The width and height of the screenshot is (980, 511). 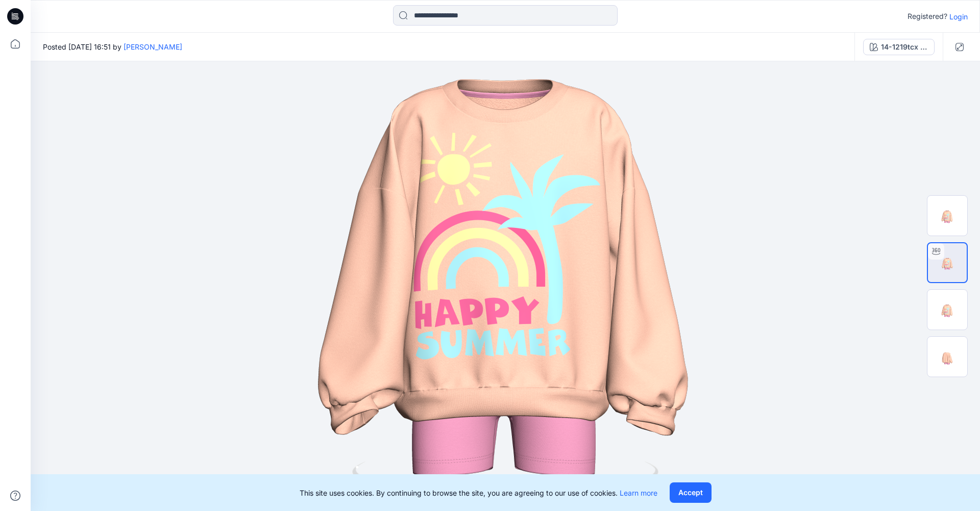 What do you see at coordinates (691, 492) in the screenshot?
I see `button: Accept` at bounding box center [691, 492].